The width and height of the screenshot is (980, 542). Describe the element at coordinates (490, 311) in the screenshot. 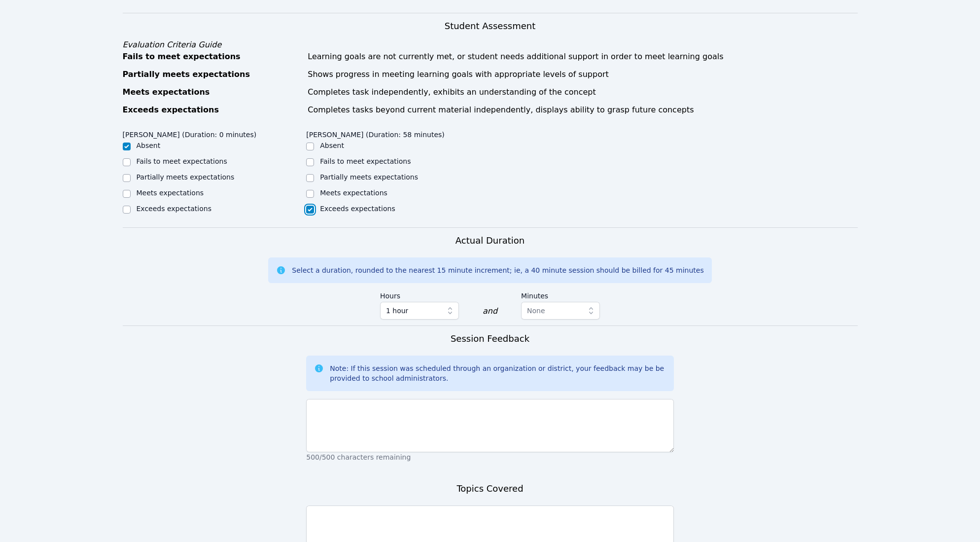

I see `div: and` at that location.